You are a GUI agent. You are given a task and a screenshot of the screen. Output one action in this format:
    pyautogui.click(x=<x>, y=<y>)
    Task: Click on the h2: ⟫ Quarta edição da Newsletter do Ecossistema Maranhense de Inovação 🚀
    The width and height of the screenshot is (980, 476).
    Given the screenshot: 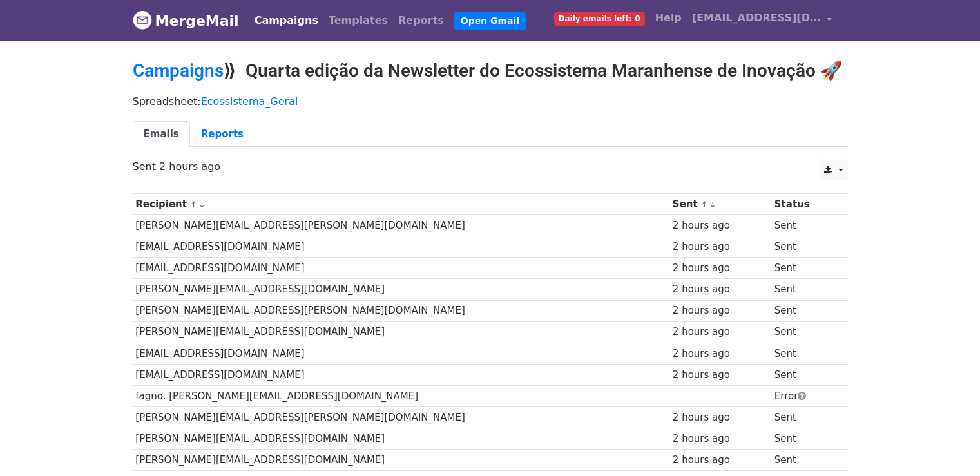 What is the action you would take?
    pyautogui.click(x=490, y=71)
    